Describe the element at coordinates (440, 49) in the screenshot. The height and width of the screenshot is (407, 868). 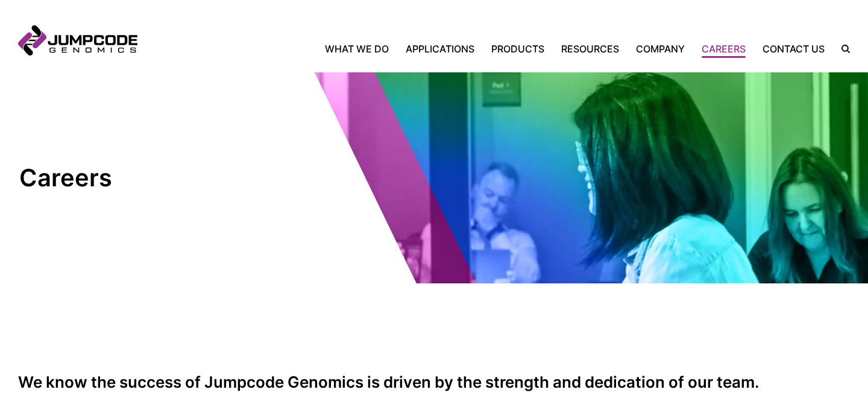
I see `a: Applications` at that location.